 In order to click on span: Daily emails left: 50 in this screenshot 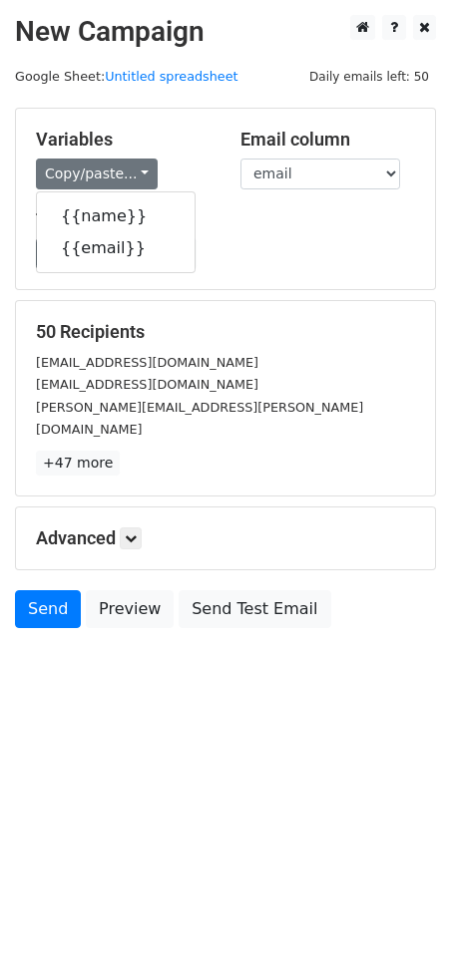, I will do `click(369, 77)`.